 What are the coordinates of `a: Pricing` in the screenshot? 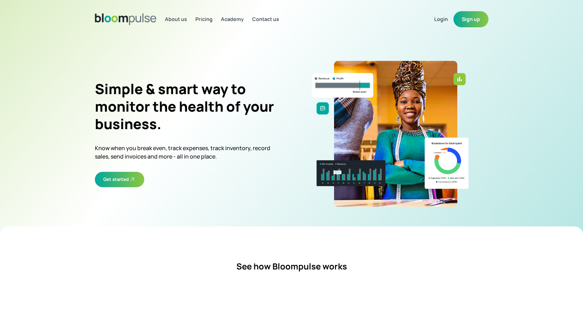 It's located at (204, 19).